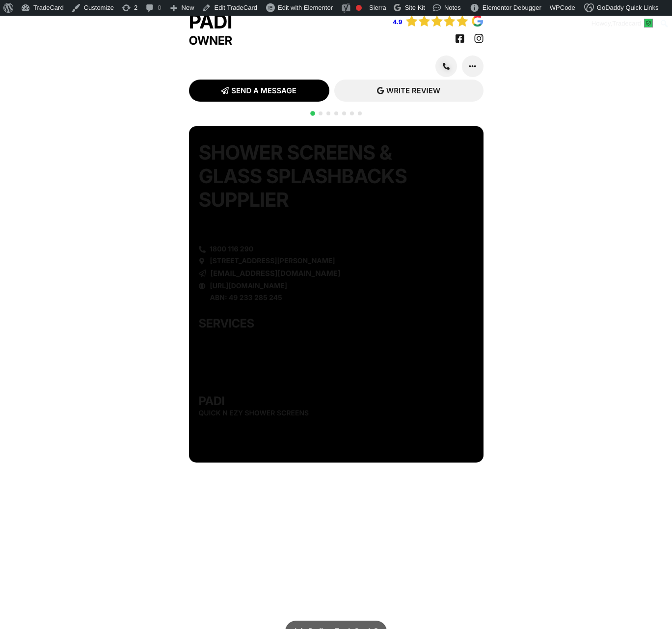 The height and width of the screenshot is (629, 672). I want to click on span: WRITE REVIEW, so click(413, 91).